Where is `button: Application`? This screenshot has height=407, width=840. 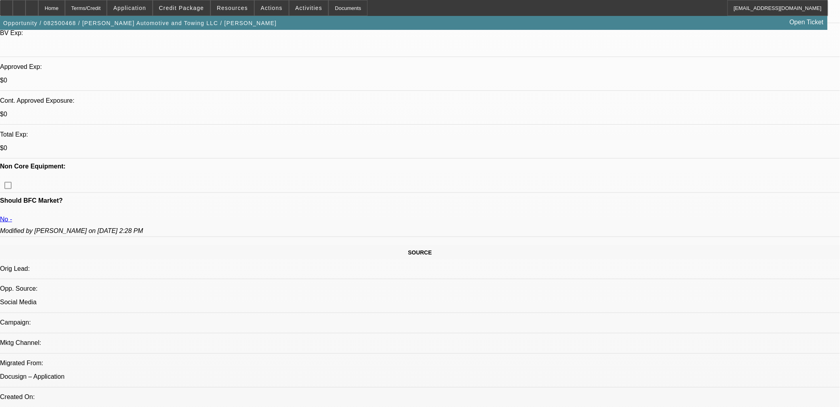 button: Application is located at coordinates (130, 8).